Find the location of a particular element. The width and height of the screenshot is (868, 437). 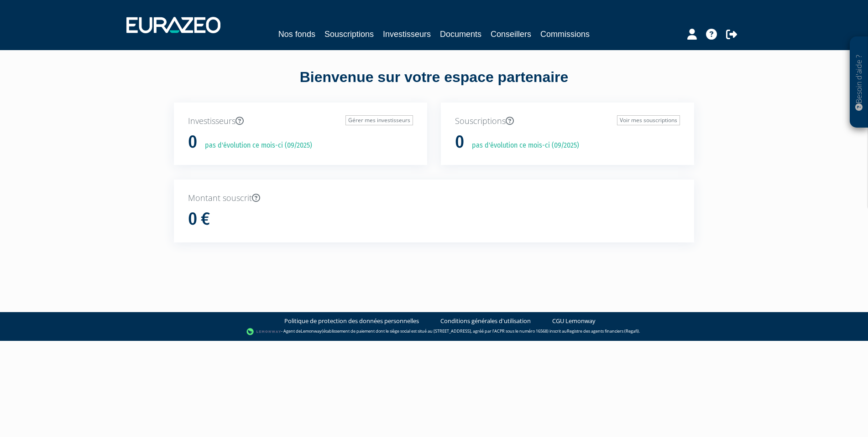

a: Nos fonds is located at coordinates (297, 34).